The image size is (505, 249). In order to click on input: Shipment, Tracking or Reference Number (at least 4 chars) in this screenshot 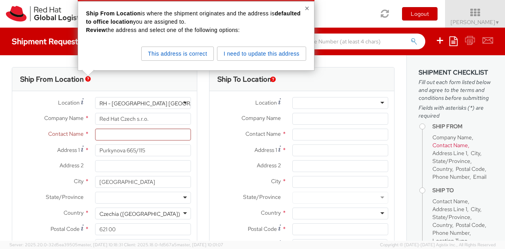, I will do `click(327, 41)`.